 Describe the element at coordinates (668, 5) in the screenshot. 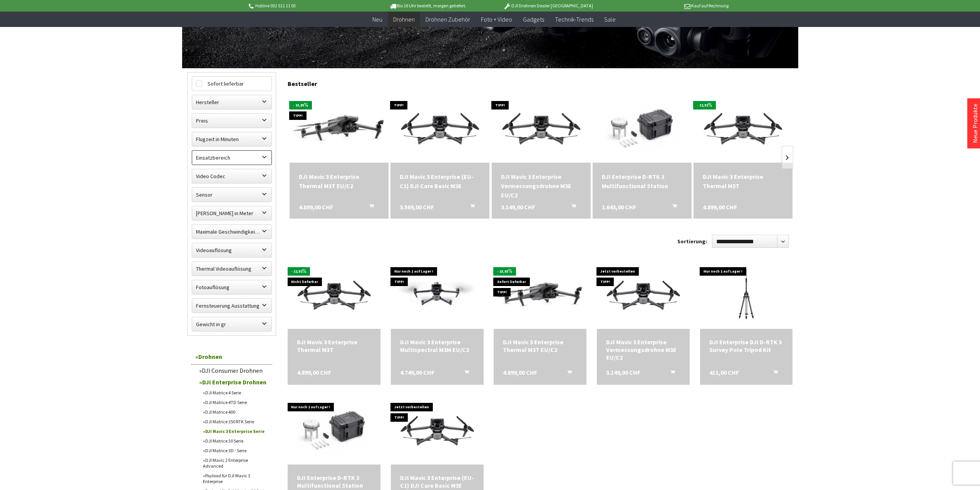

I see `p: Kauf auf Rechnung` at that location.